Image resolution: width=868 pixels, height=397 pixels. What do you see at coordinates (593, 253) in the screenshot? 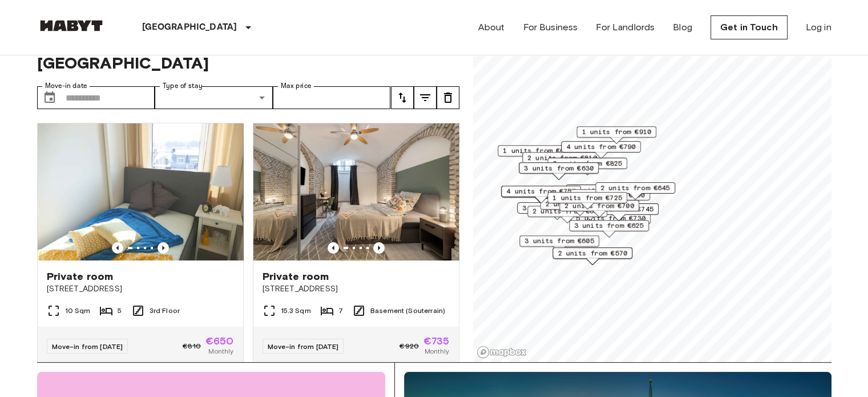
I see `span: 2 units from €570` at bounding box center [593, 253].